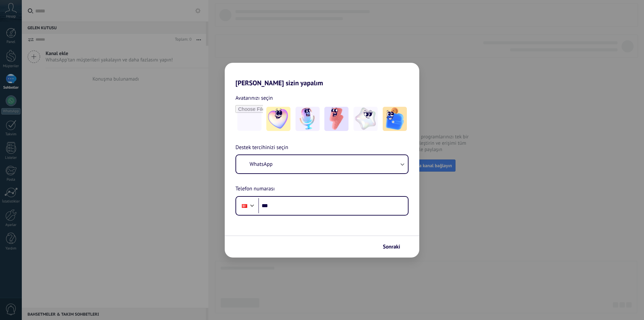 The width and height of the screenshot is (644, 320). I want to click on span: Destek tercihinizi seçin, so click(261, 147).